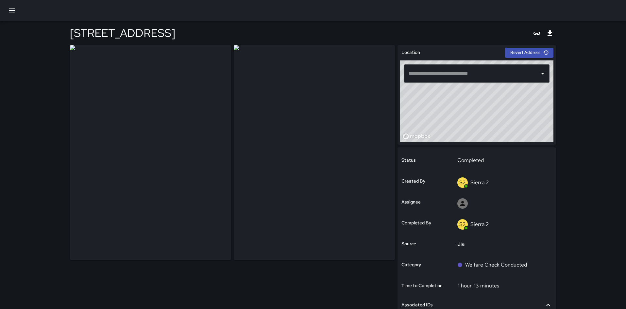  Describe the element at coordinates (409, 244) in the screenshot. I see `h6: Source` at that location.